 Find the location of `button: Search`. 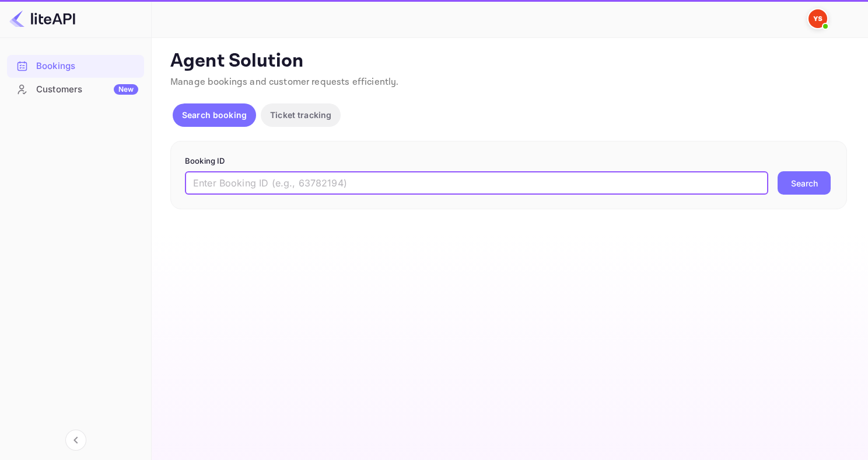

button: Search is located at coordinates (804, 183).